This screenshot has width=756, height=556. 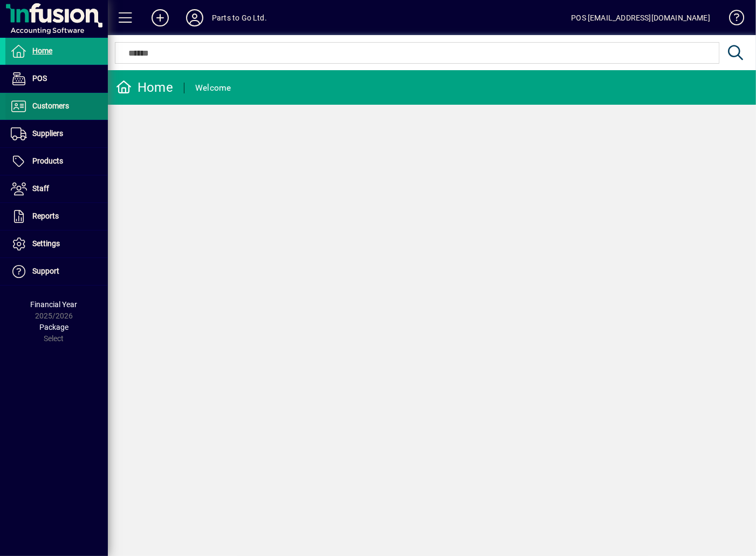 What do you see at coordinates (46, 243) in the screenshot?
I see `span: Settings` at bounding box center [46, 243].